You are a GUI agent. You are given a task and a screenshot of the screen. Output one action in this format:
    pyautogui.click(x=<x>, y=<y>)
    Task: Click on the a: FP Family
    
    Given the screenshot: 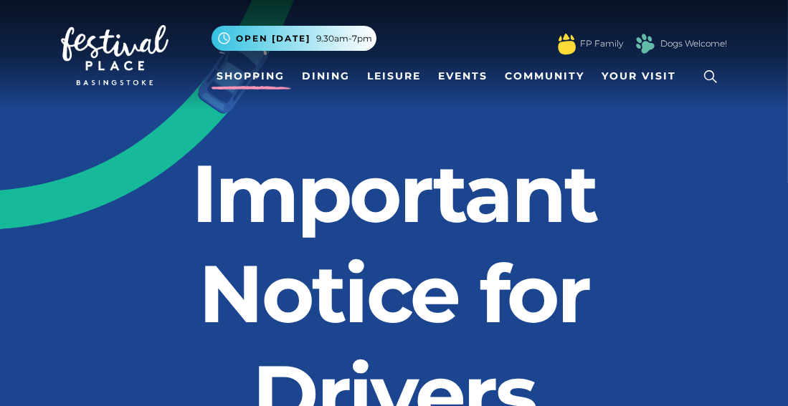 What is the action you would take?
    pyautogui.click(x=602, y=44)
    